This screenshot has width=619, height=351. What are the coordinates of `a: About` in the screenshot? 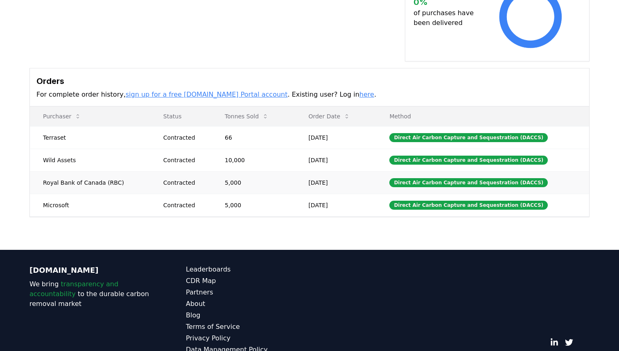 It's located at (248, 304).